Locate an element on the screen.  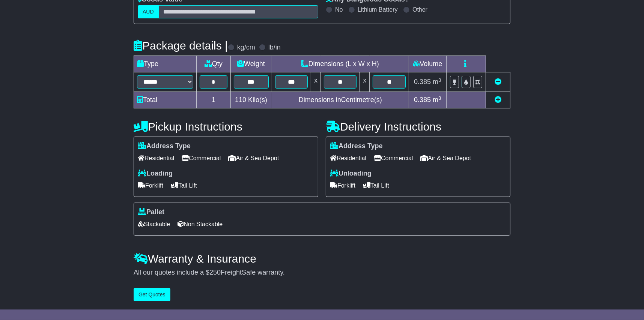
td: Type is located at coordinates (165, 64).